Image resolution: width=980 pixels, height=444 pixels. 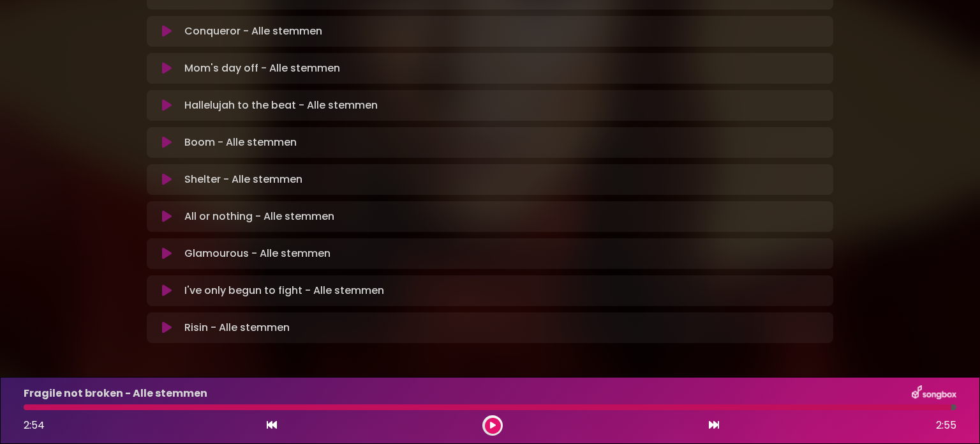 I want to click on p: Conqueror - Alle stemmen, so click(x=254, y=31).